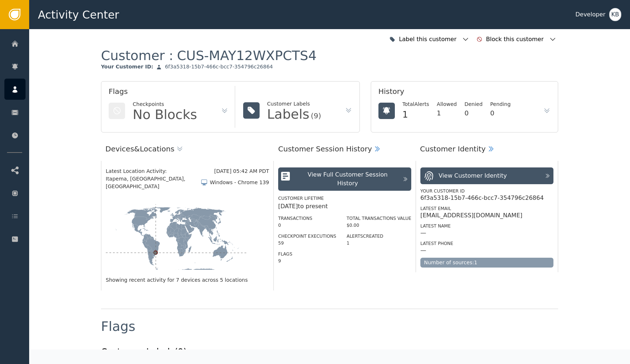 The image size is (630, 364). Describe the element at coordinates (347, 179) in the screenshot. I see `div: View Full Customer Session History` at that location.